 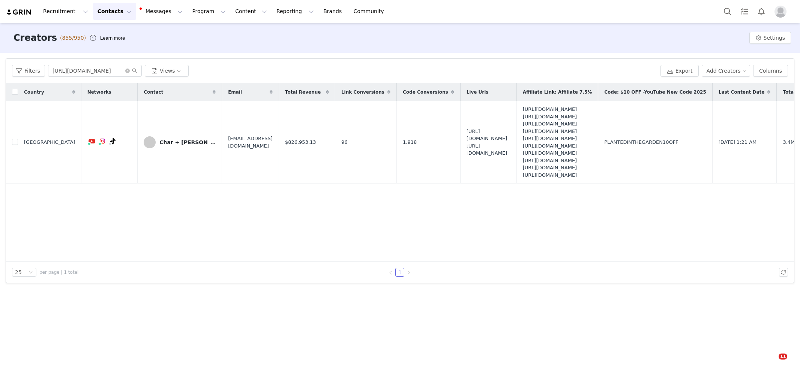 I want to click on a: 1, so click(x=400, y=273).